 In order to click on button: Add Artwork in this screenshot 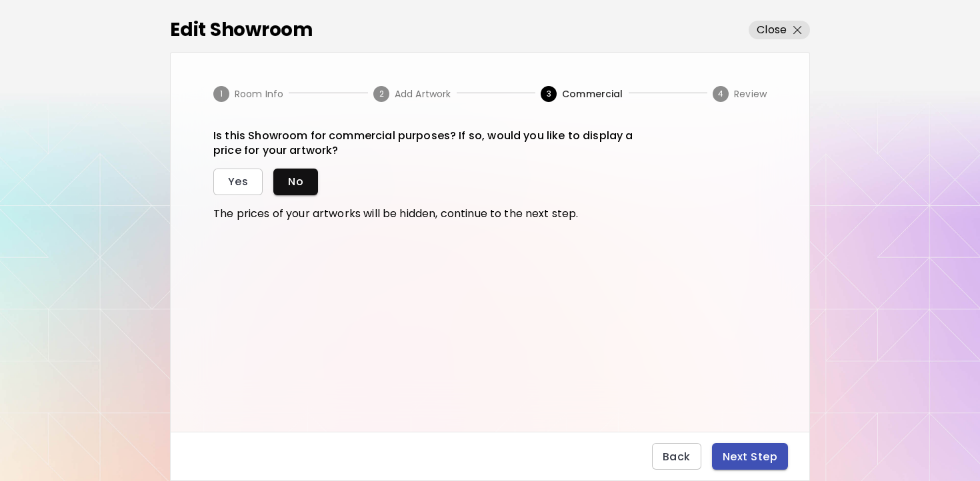, I will do `click(412, 94)`.